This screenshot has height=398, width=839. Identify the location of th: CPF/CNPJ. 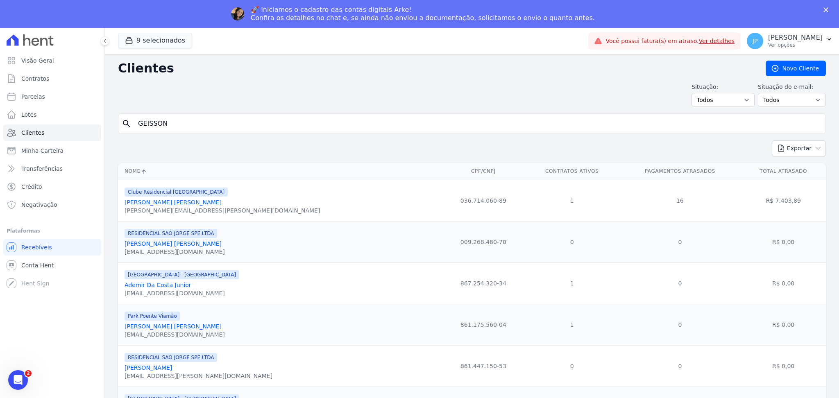
(484, 171).